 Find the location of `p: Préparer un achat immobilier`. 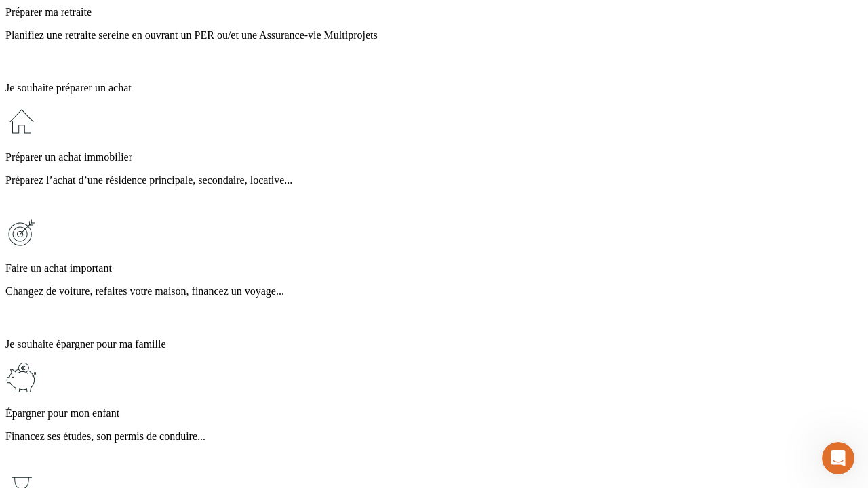

p: Préparer un achat immobilier is located at coordinates (434, 157).